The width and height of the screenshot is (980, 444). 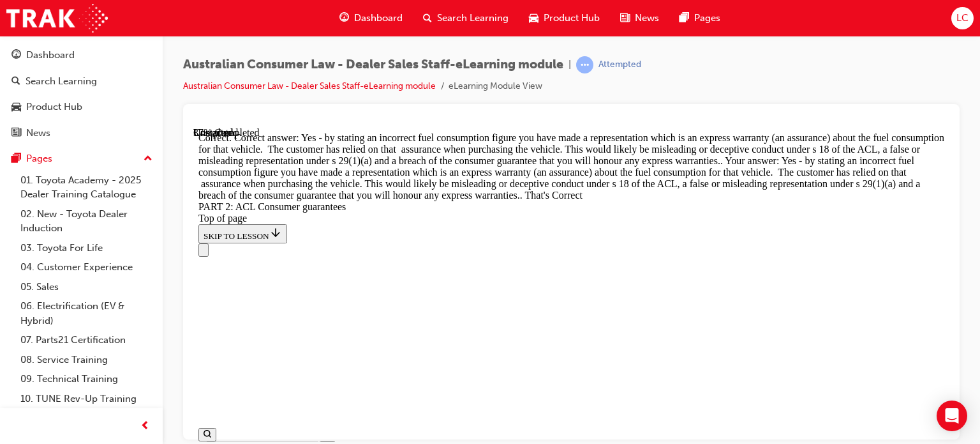 I want to click on span: Product Hub, so click(x=572, y=18).